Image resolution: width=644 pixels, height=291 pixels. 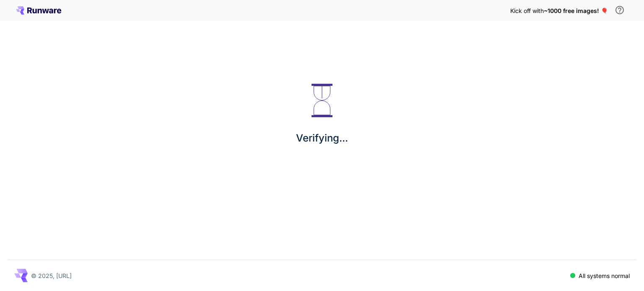 What do you see at coordinates (575, 11) in the screenshot?
I see `span: ~1000 free images! 🎈` at bounding box center [575, 11].